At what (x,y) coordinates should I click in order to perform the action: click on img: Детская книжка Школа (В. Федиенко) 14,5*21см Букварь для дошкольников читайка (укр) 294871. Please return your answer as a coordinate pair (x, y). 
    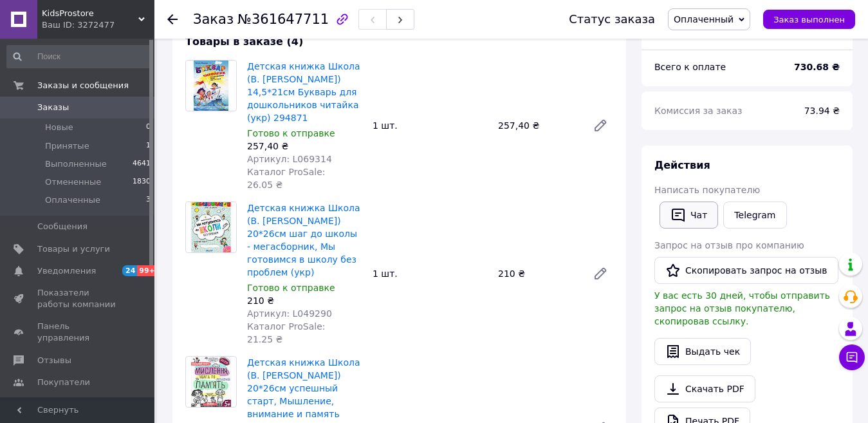
    Looking at the image, I should click on (210, 85).